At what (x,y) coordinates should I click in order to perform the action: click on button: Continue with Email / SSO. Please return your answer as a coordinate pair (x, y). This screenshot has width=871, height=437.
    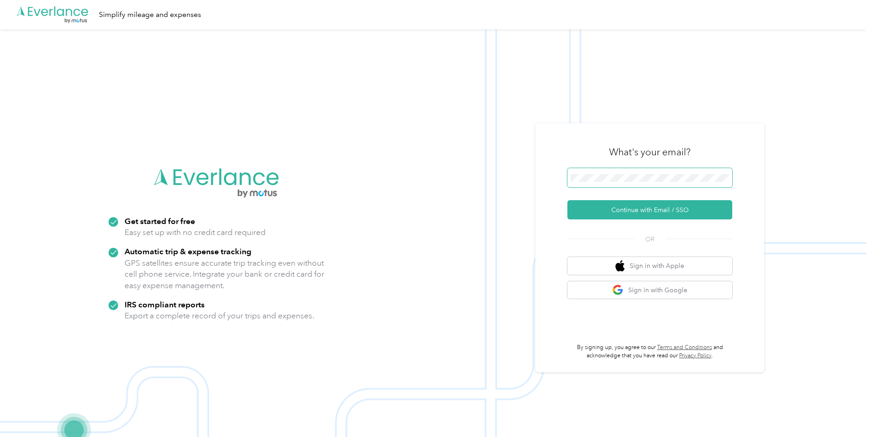
    Looking at the image, I should click on (650, 210).